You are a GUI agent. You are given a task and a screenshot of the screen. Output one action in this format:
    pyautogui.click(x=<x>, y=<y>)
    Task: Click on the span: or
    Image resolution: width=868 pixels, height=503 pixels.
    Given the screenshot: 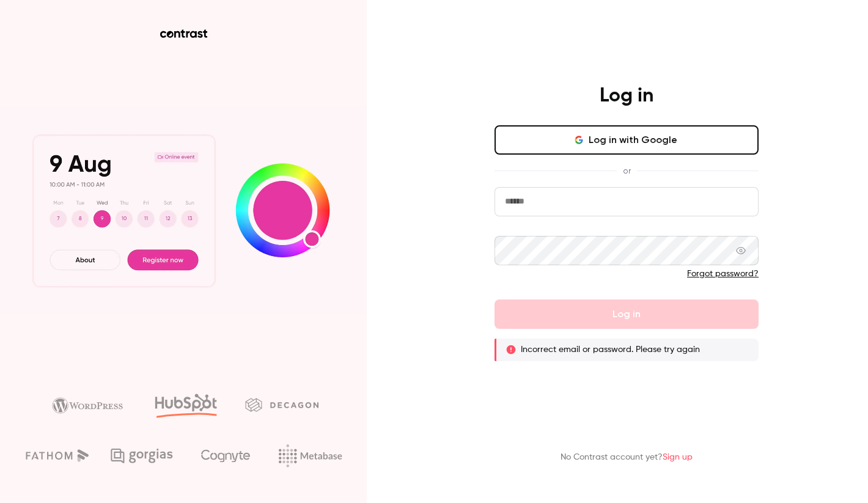 What is the action you would take?
    pyautogui.click(x=627, y=170)
    